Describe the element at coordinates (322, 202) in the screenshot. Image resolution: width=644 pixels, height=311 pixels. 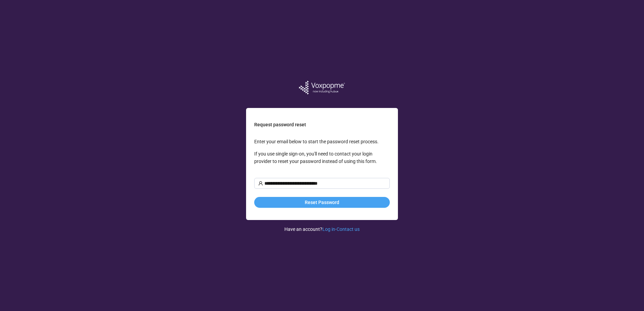
I see `button: Reset Password` at that location.